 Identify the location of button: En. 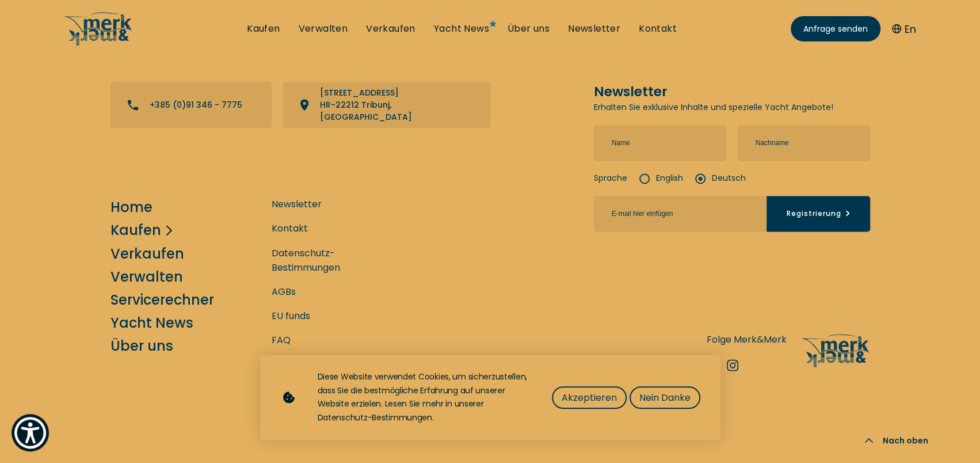
(904, 29).